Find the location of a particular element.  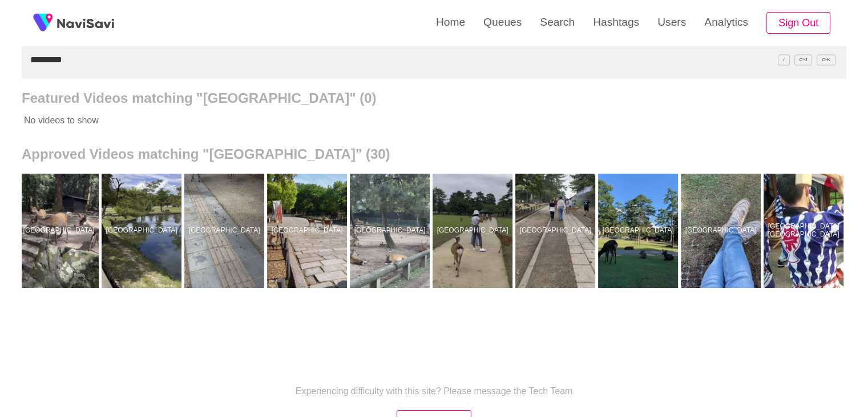

p: No videos to show is located at coordinates (393, 120).